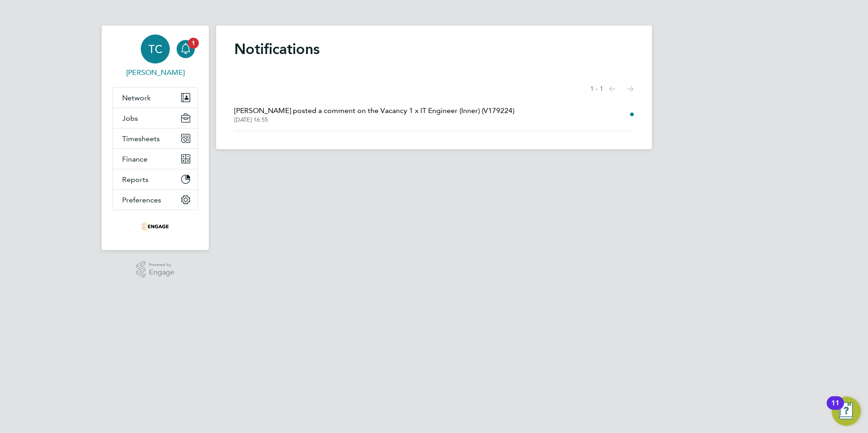 The height and width of the screenshot is (433, 868). I want to click on span: Finance, so click(135, 159).